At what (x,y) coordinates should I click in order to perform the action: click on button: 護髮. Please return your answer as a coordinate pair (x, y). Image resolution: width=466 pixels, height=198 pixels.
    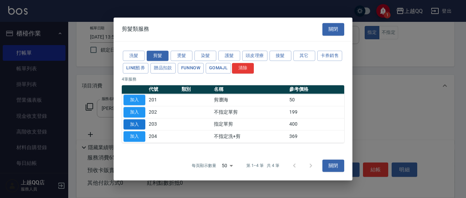
    Looking at the image, I should click on (229, 56).